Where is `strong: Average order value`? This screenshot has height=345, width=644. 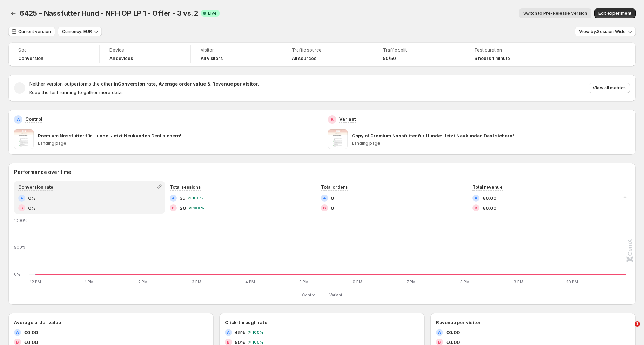 strong: Average order value is located at coordinates (182, 84).